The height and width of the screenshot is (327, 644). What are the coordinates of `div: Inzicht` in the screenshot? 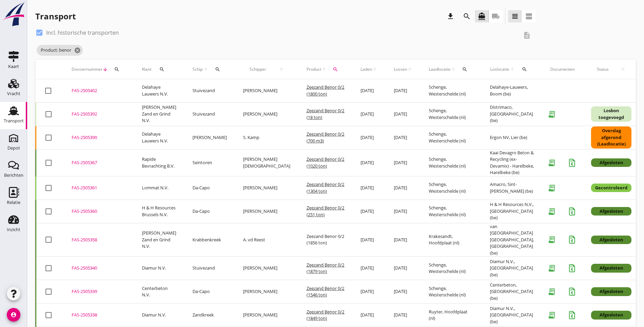 It's located at (14, 229).